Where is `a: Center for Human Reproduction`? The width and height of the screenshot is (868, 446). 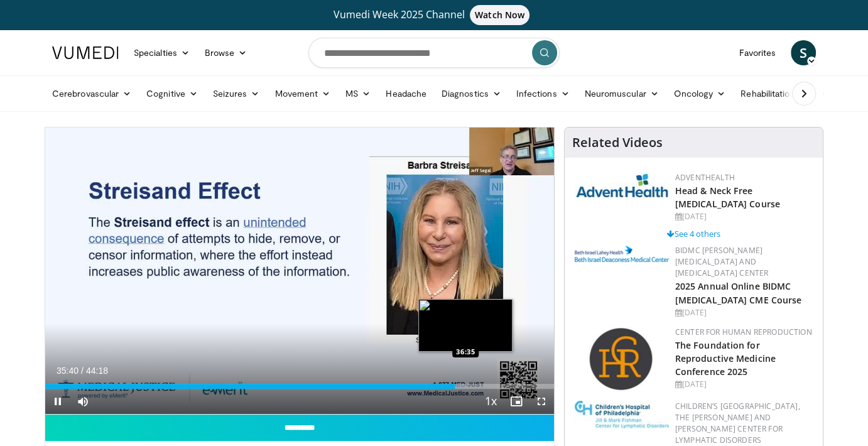
a: Center for Human Reproduction is located at coordinates (743, 332).